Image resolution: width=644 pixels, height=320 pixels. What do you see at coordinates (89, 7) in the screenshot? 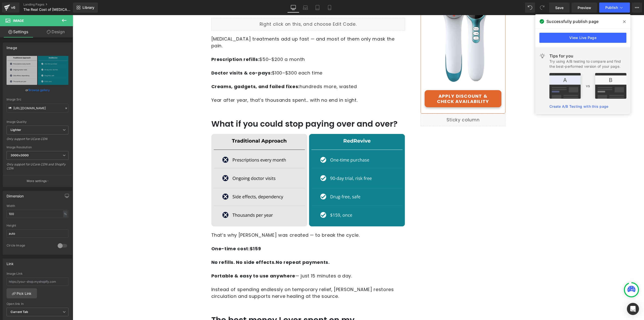
I see `span: Library` at bounding box center [89, 7].